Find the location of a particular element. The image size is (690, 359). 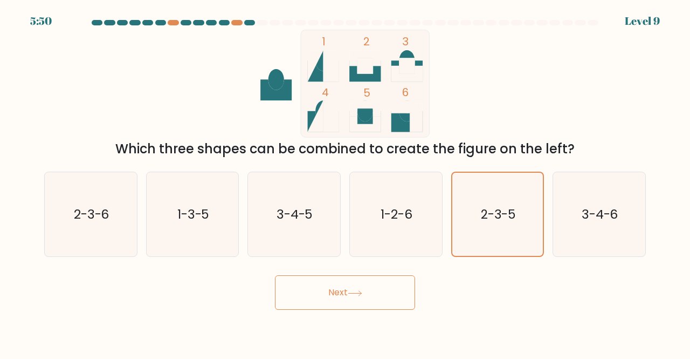

text: 1-3-5 is located at coordinates (194, 213).